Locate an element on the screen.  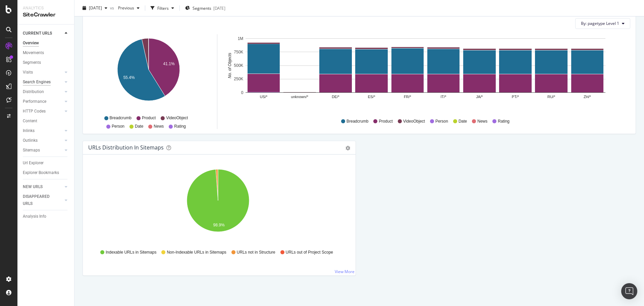
a: Explorer Bookmarks is located at coordinates (46, 173).